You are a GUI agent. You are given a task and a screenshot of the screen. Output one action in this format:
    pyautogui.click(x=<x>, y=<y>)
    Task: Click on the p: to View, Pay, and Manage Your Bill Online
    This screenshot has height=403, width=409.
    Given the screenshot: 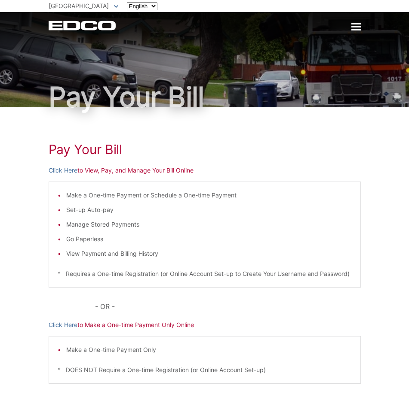 What is the action you would take?
    pyautogui.click(x=204, y=171)
    